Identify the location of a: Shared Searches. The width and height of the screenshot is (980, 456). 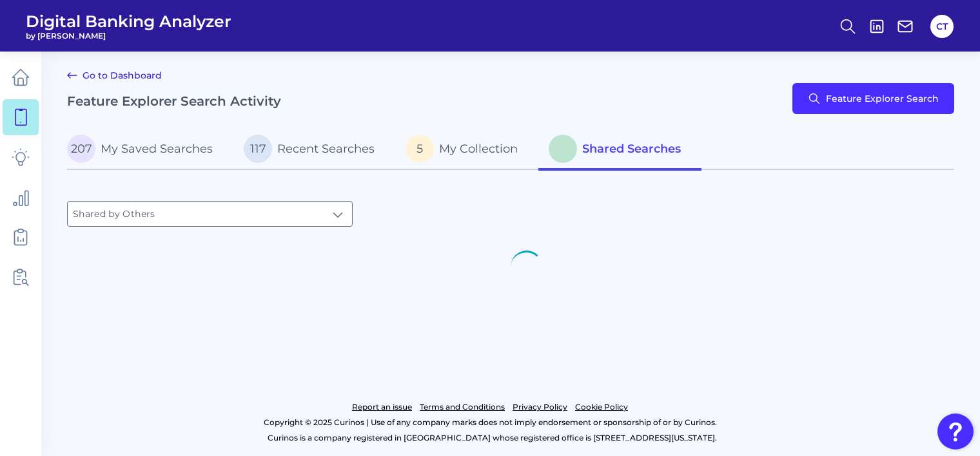
(620, 150).